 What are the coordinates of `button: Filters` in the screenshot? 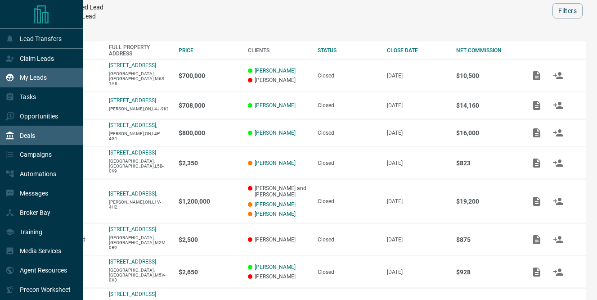 It's located at (567, 11).